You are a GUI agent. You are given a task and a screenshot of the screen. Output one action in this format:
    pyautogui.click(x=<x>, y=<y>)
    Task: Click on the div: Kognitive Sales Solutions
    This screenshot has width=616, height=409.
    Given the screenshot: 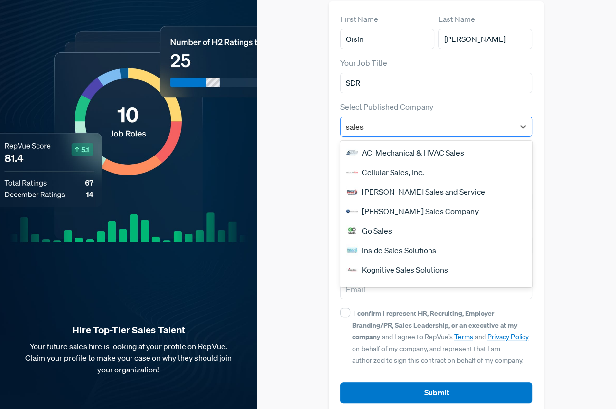 What is the action you would take?
    pyautogui.click(x=436, y=269)
    